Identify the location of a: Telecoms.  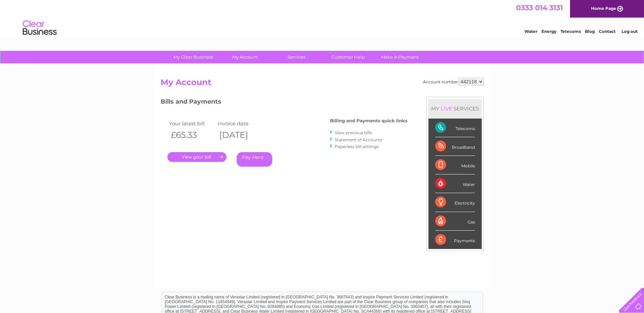
(570, 31).